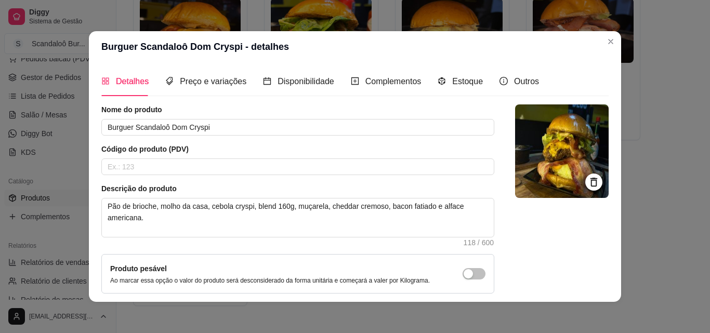 Image resolution: width=710 pixels, height=333 pixels. I want to click on article: Código do produto (PDV), so click(298, 149).